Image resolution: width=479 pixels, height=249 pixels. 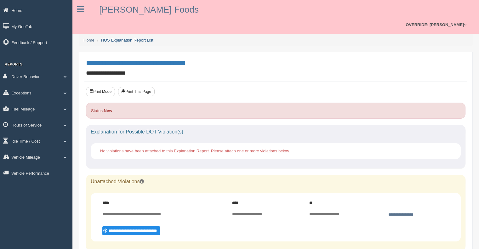 I want to click on a: Home, so click(x=89, y=40).